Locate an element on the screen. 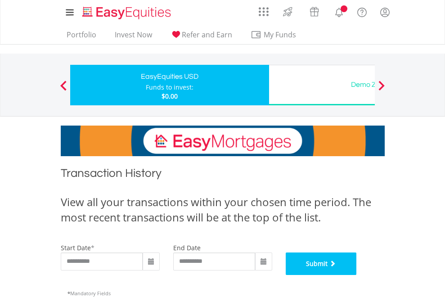 The width and height of the screenshot is (445, 302). span: Mandatory Fields is located at coordinates (89, 293).